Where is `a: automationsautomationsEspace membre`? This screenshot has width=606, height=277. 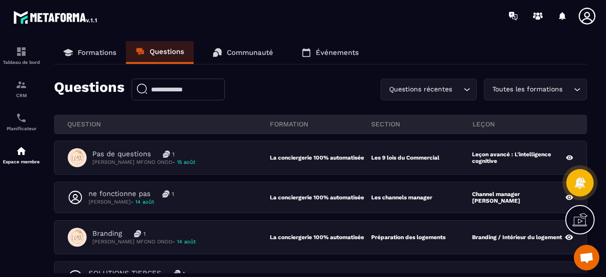 a: automationsautomationsEspace membre is located at coordinates (21, 155).